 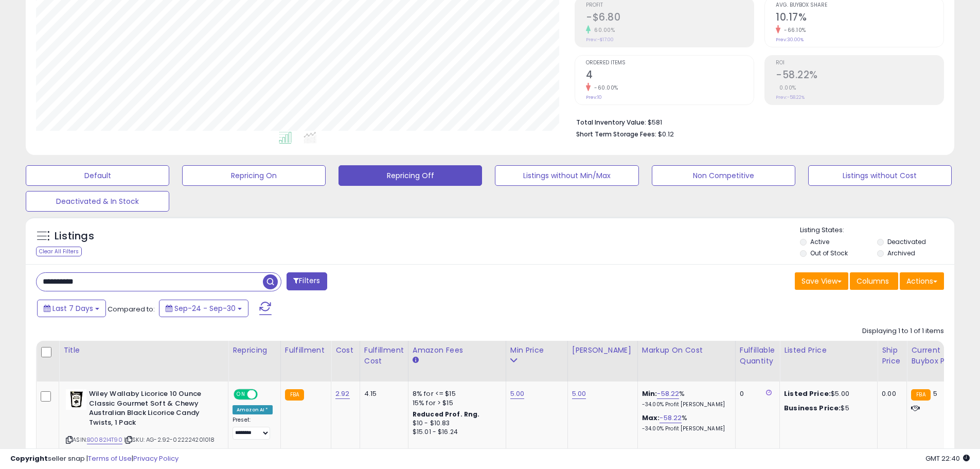 What do you see at coordinates (151, 409) in the screenshot?
I see `b: Wiley Wallaby Licorice 10 Ounce Classic Gourmet Soft & Chewy Australian Black Licorice Candy Twis...` at bounding box center [151, 409].